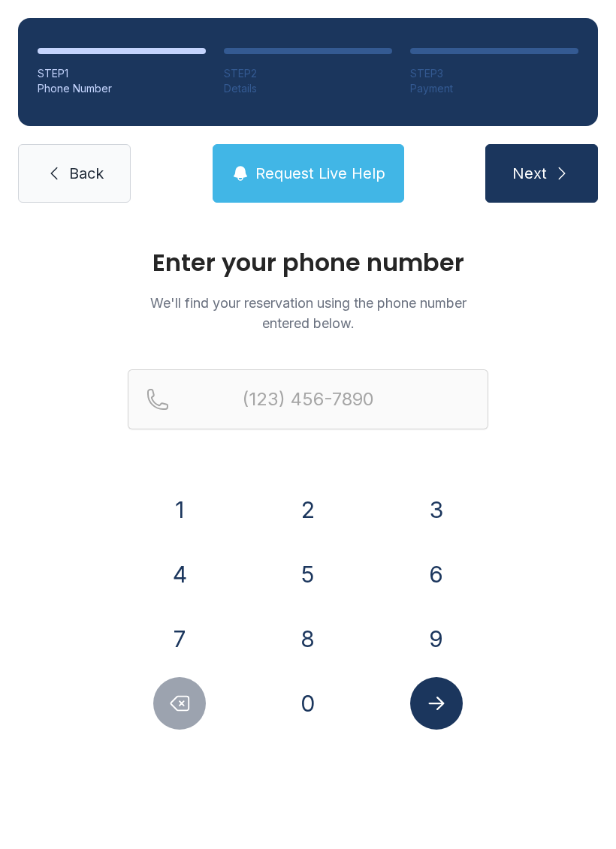 The height and width of the screenshot is (849, 616). What do you see at coordinates (436, 639) in the screenshot?
I see `button: 9` at bounding box center [436, 639].